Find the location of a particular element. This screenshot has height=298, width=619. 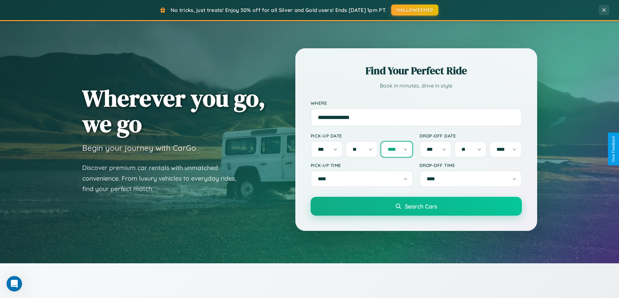

h1: Wherever you go, we go is located at coordinates (174, 111).